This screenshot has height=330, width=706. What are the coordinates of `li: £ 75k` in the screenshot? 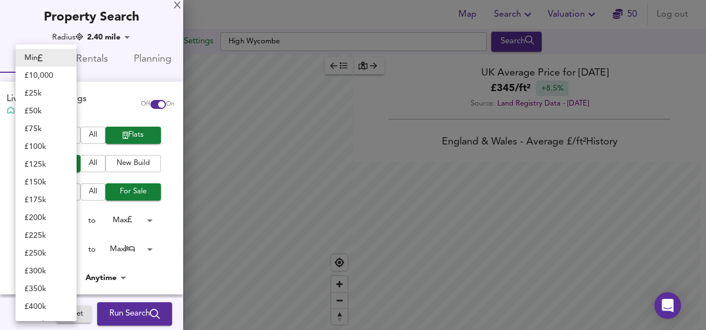 It's located at (46, 129).